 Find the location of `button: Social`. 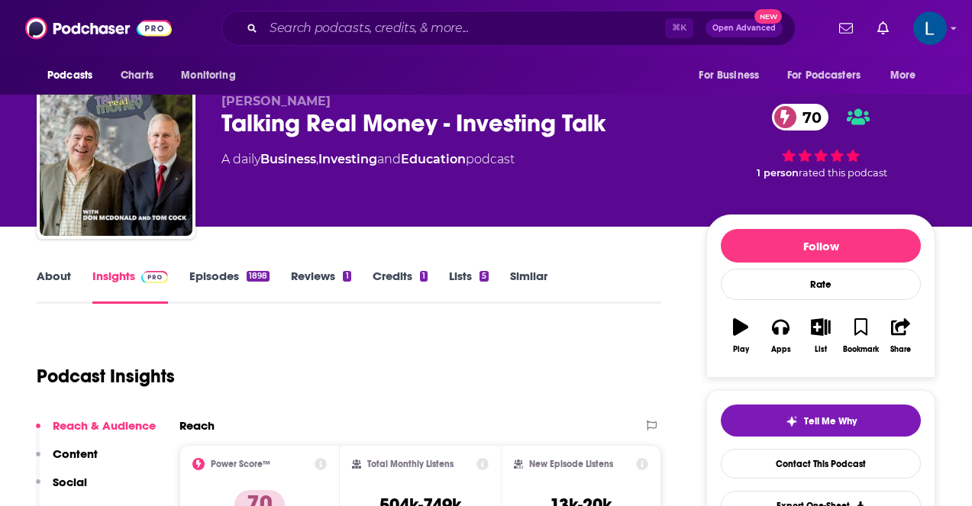

button: Social is located at coordinates (61, 489).